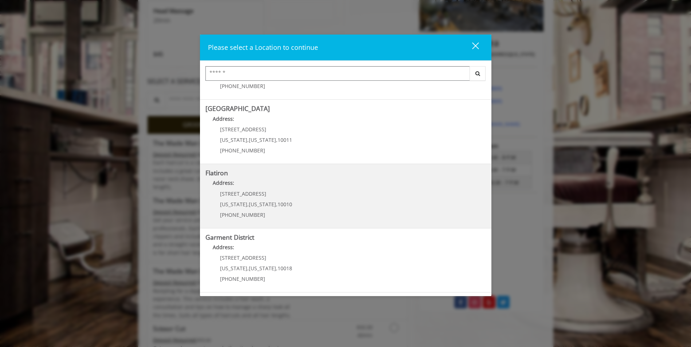 The height and width of the screenshot is (347, 691). What do you see at coordinates (478, 74) in the screenshot?
I see `i: Search button` at bounding box center [478, 74].